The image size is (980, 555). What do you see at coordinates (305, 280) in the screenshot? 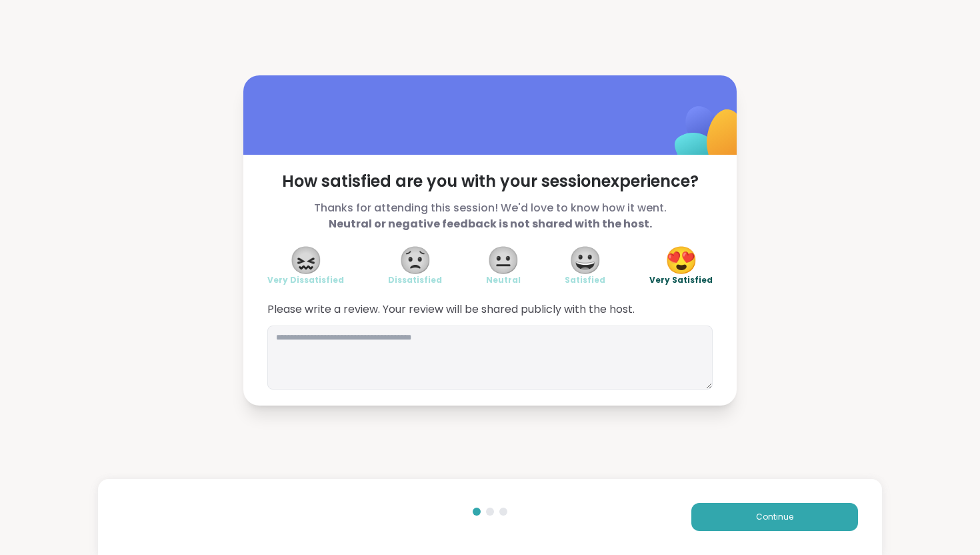
I see `span: Very Dissatisfied` at bounding box center [305, 280].